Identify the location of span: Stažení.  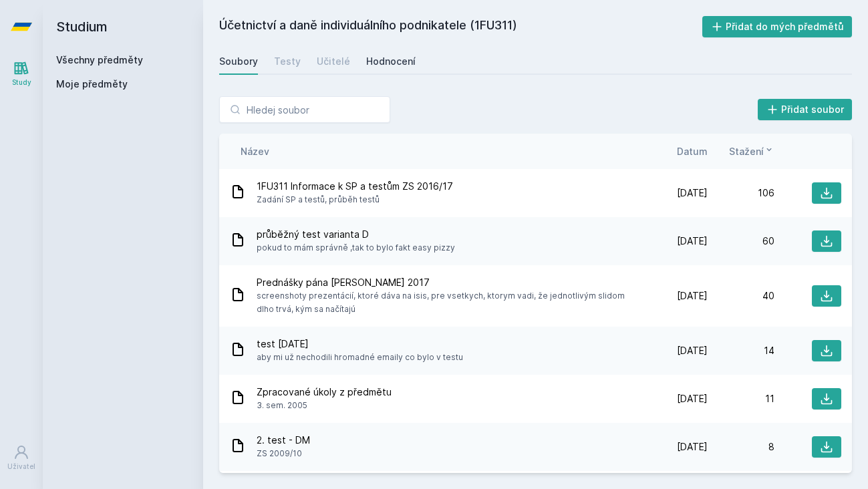
(747, 151).